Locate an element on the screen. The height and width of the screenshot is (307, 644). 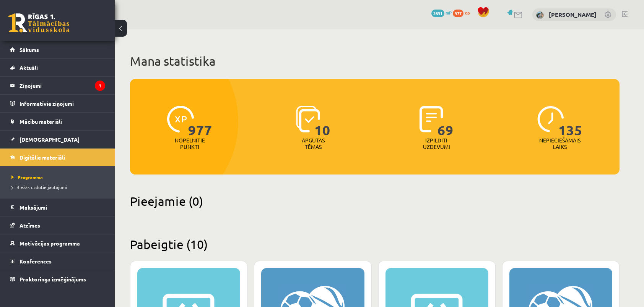
p: Izpildīti uzdevumi is located at coordinates (436, 144).